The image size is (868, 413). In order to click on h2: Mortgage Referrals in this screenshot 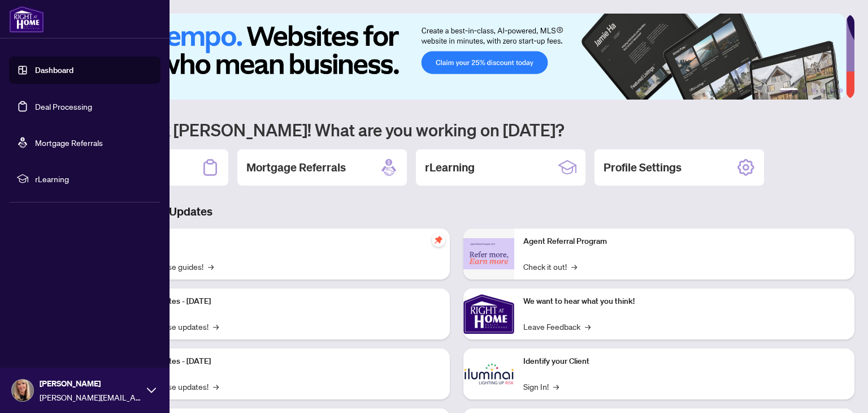, I will do `click(296, 167)`.